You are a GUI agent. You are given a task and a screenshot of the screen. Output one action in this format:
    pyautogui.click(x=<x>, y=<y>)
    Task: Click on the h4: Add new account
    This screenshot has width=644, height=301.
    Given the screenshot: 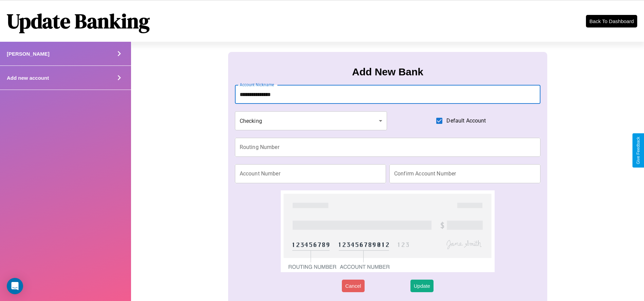 What is the action you would take?
    pyautogui.click(x=28, y=78)
    